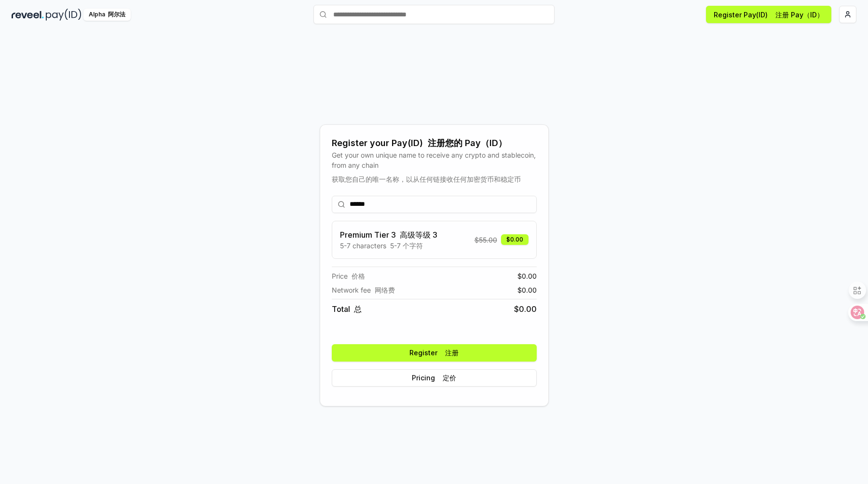 The image size is (868, 484). Describe the element at coordinates (64, 15) in the screenshot. I see `img: pay_id` at that location.